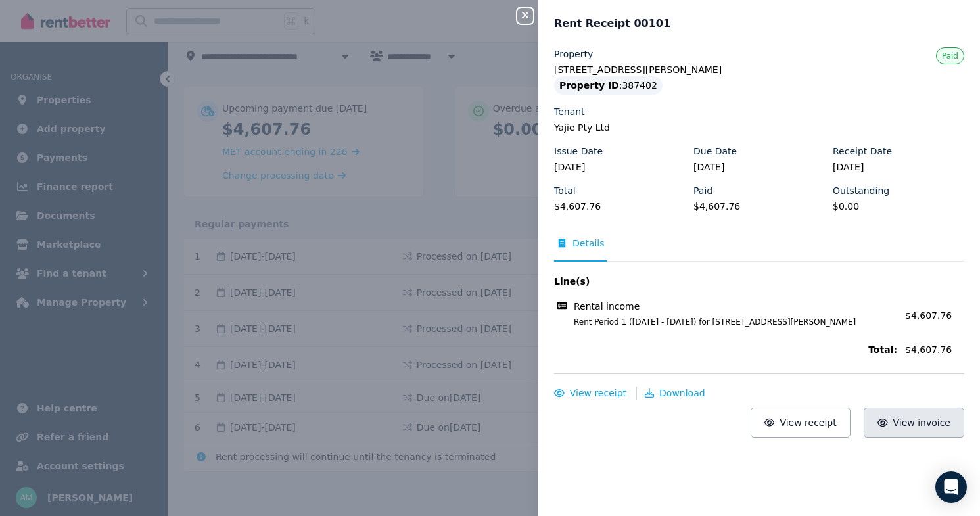  What do you see at coordinates (759, 127) in the screenshot?
I see `legend: Yajie Pty Ltd` at bounding box center [759, 127].